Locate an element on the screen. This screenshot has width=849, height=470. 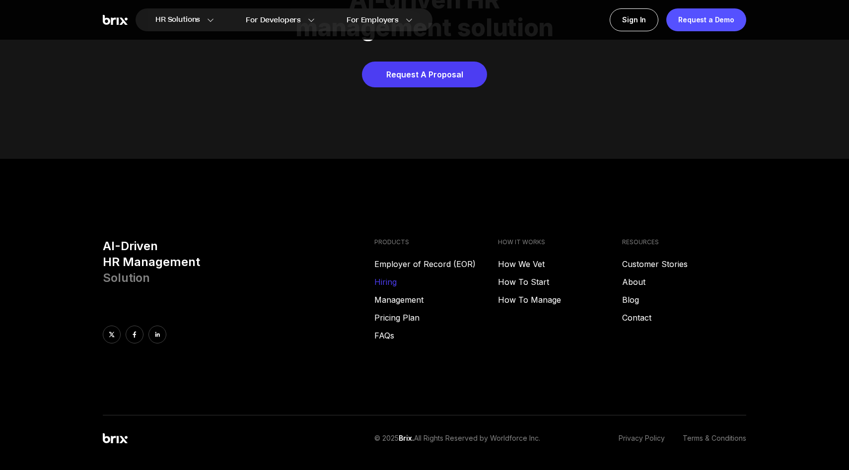
a: FAQs is located at coordinates (436, 335).